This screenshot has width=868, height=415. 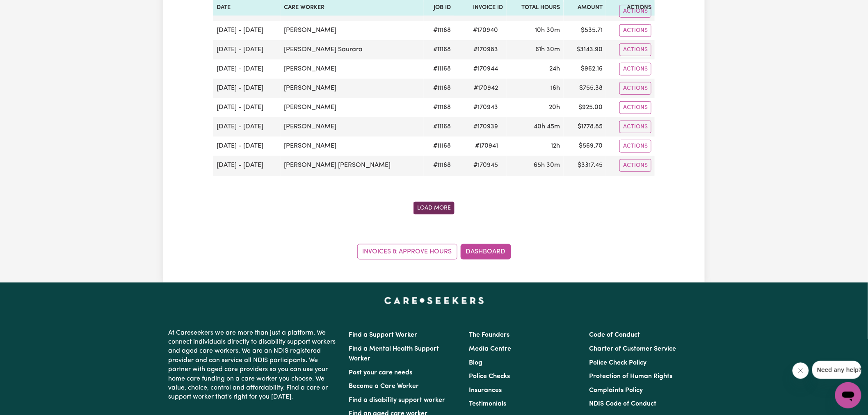 I want to click on a: Become a Care Worker, so click(x=384, y=386).